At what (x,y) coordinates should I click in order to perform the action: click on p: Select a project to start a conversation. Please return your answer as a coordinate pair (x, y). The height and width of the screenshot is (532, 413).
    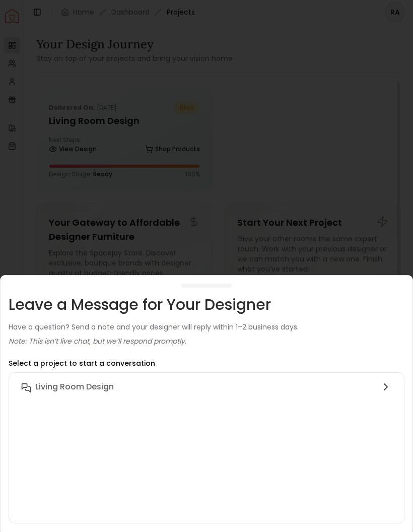
    Looking at the image, I should click on (82, 363).